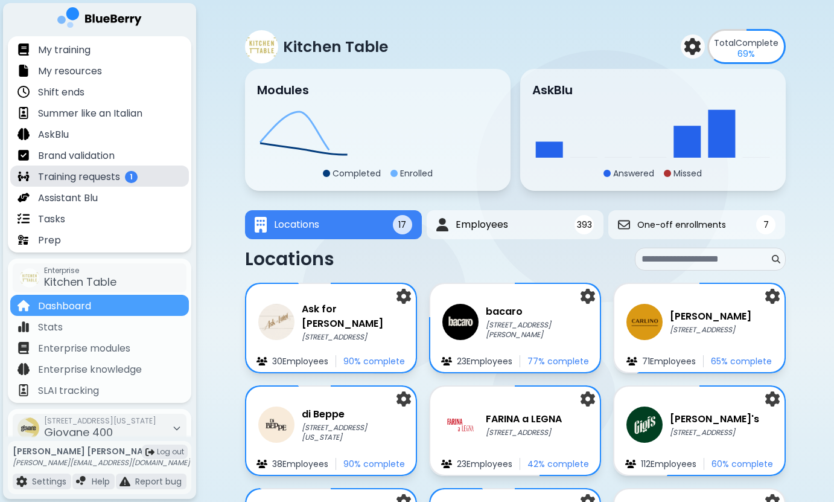 Image resolution: width=834 pixels, height=502 pixels. I want to click on span: Enterprise, so click(80, 270).